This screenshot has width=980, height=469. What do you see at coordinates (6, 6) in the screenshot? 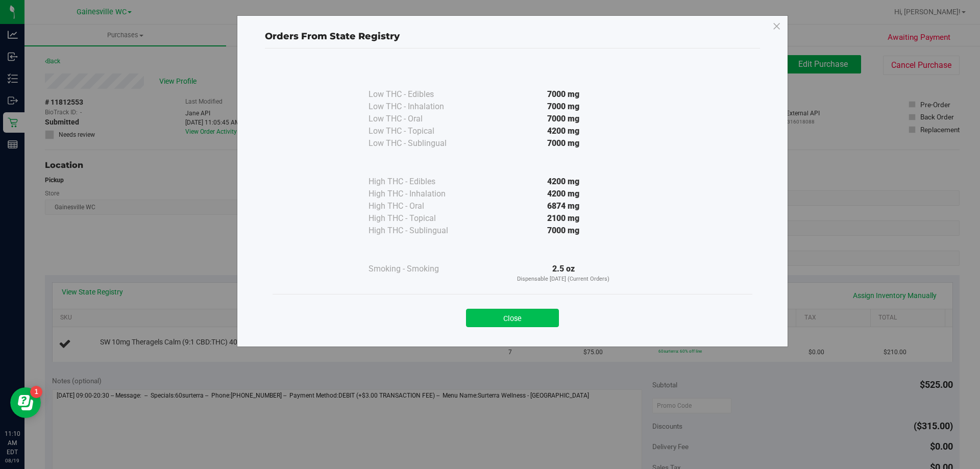
I see `span: 1` at bounding box center [6, 6].